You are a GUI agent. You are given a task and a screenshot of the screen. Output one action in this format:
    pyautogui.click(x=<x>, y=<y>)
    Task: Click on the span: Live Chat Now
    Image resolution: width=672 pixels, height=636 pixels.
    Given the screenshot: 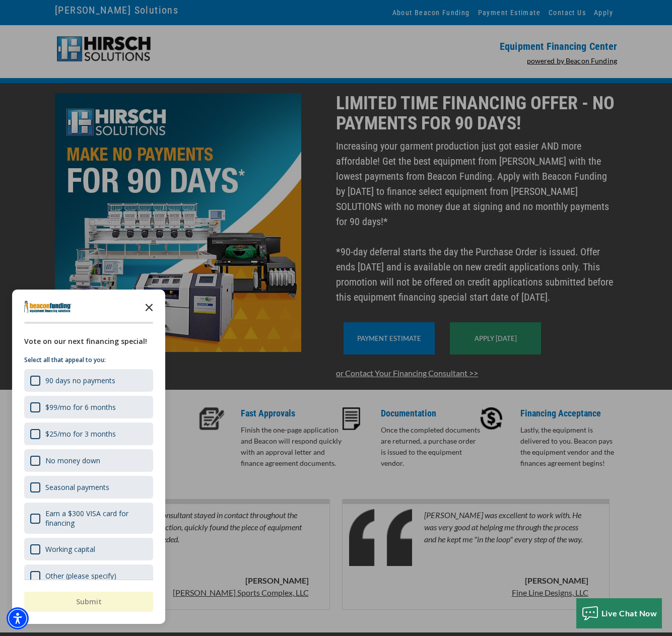 What is the action you would take?
    pyautogui.click(x=629, y=613)
    